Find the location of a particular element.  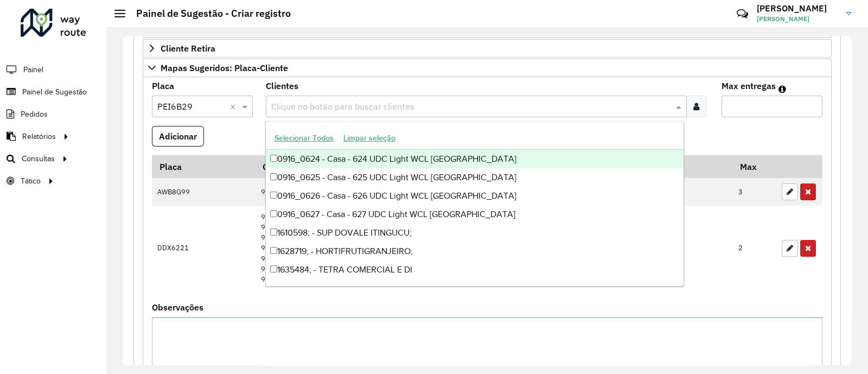

td: 2 is located at coordinates (755, 248).